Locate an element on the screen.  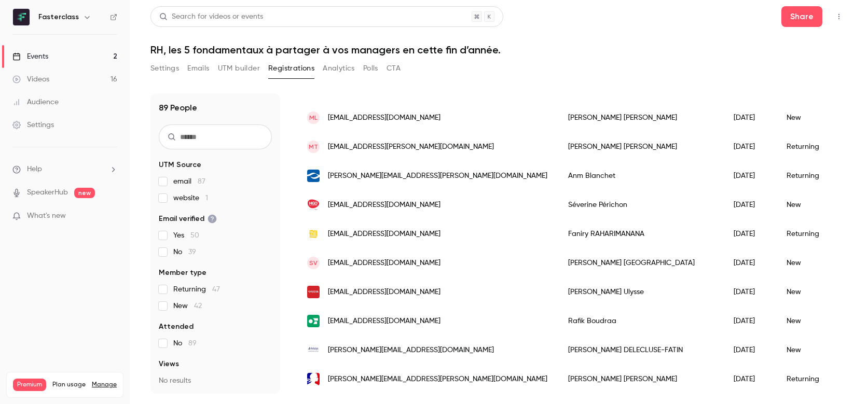
button: Share is located at coordinates (801, 17).